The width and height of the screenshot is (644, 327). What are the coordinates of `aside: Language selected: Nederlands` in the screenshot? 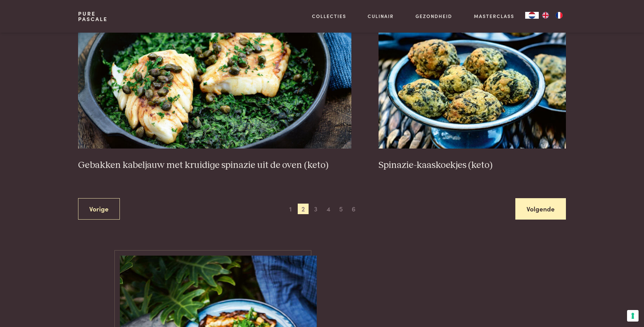 It's located at (545, 15).